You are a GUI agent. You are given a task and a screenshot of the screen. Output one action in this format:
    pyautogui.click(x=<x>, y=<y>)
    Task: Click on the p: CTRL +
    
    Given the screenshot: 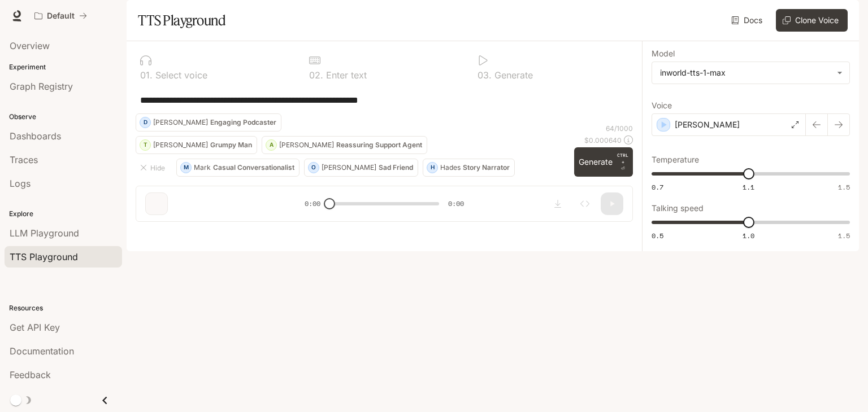 What is the action you would take?
    pyautogui.click(x=623, y=159)
    